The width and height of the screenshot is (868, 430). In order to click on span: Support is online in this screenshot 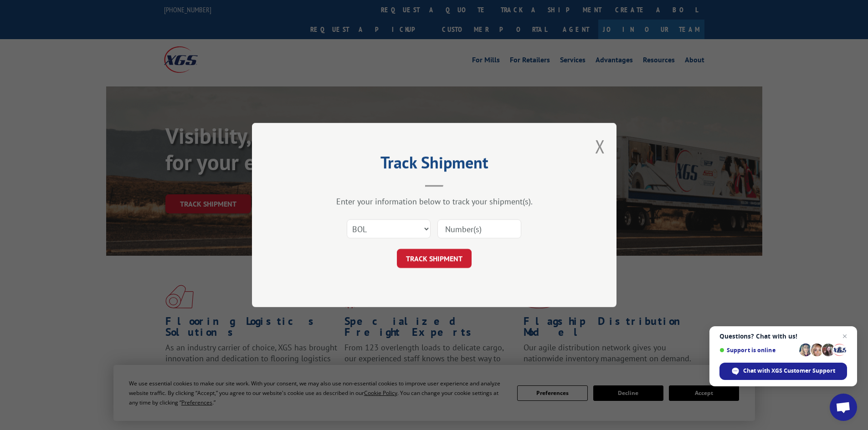, I will do `click(758, 350)`.